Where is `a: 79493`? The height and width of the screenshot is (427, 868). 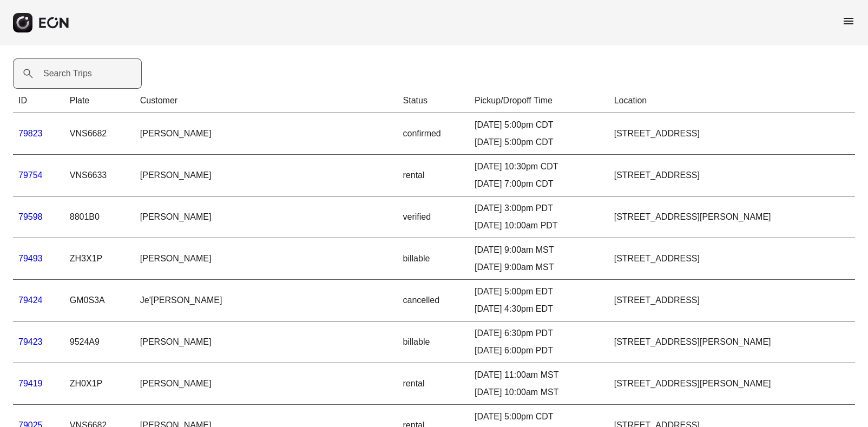 a: 79493 is located at coordinates (30, 258).